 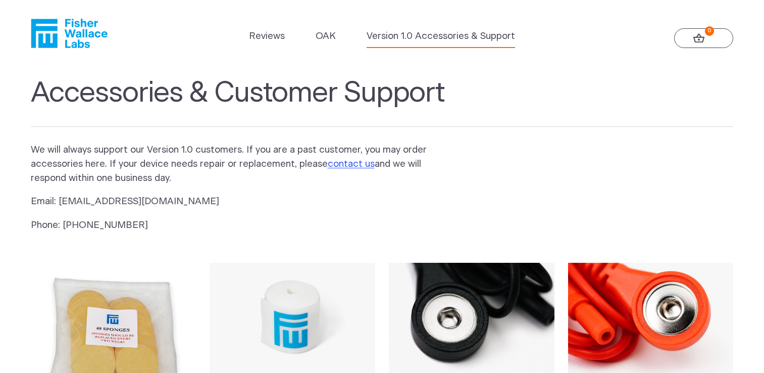 What do you see at coordinates (292, 318) in the screenshot?
I see `img: Replacement Velcro Headband` at bounding box center [292, 318].